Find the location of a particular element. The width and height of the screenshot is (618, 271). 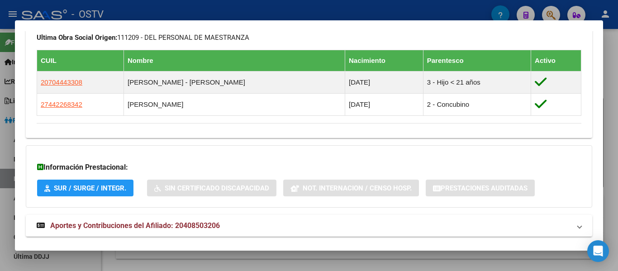

th: Parentesco is located at coordinates (477, 61).